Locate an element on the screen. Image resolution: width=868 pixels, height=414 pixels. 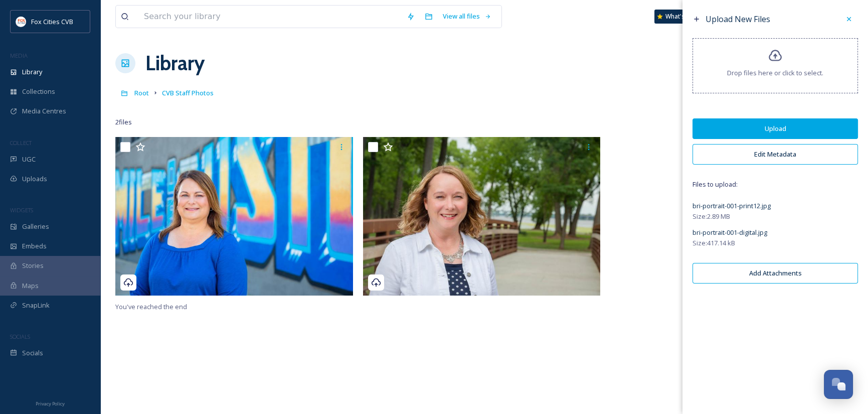
span: Privacy Policy is located at coordinates (50, 403).